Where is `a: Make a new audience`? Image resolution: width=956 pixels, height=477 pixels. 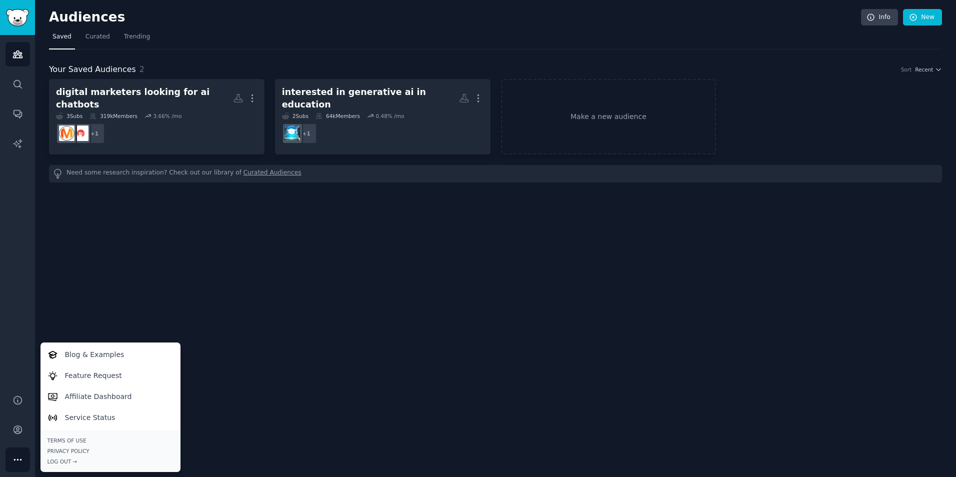
a: Make a new audience is located at coordinates (609, 117).